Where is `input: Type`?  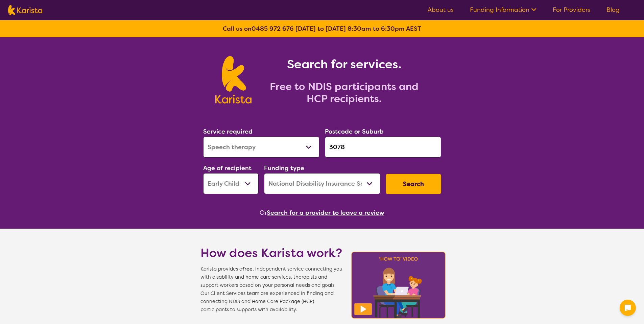
input: Type is located at coordinates (383, 147).